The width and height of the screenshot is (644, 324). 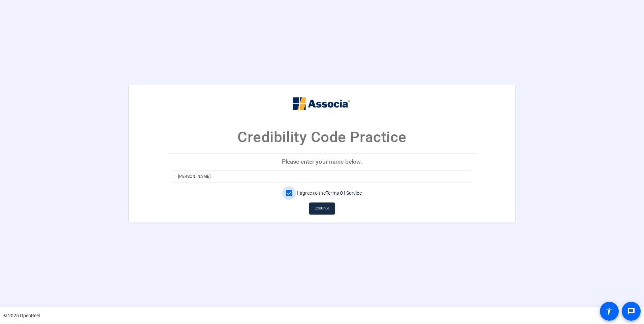 I want to click on span: Continue, so click(x=322, y=208).